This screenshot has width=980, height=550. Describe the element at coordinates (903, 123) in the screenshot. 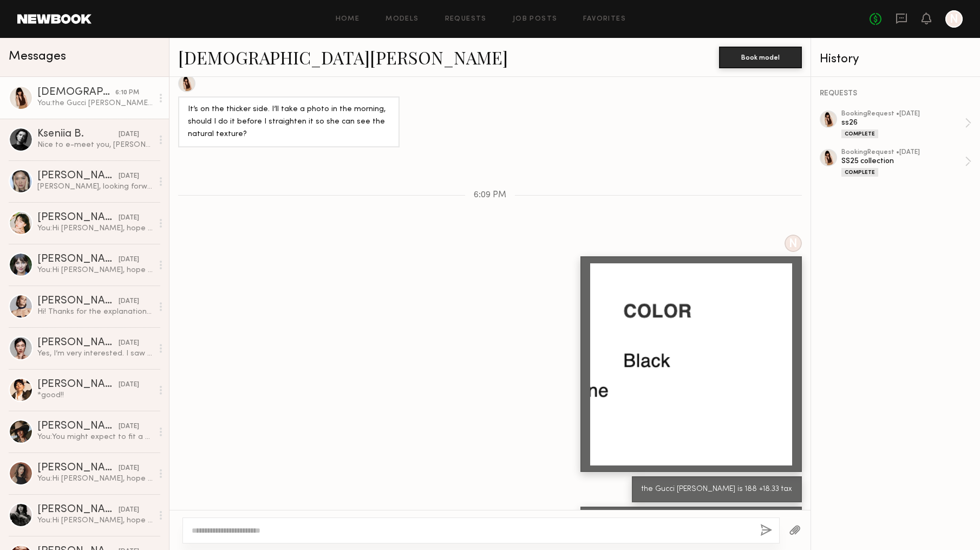

I see `div: ss26` at that location.